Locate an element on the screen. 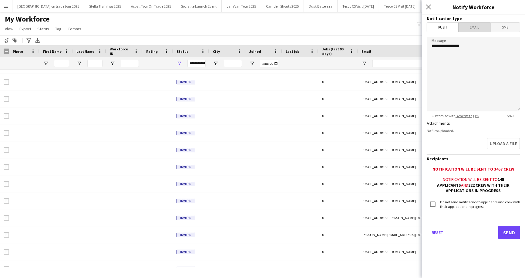 This screenshot has height=278, width=525. span: View is located at coordinates (9, 29).